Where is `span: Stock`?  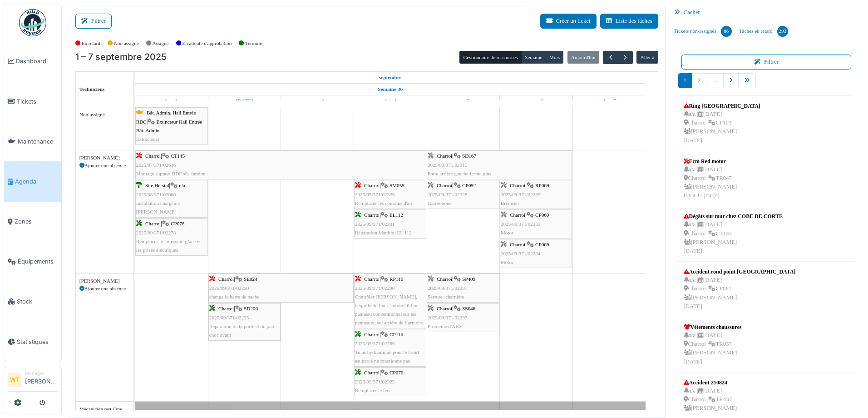 span: Stock is located at coordinates (37, 301).